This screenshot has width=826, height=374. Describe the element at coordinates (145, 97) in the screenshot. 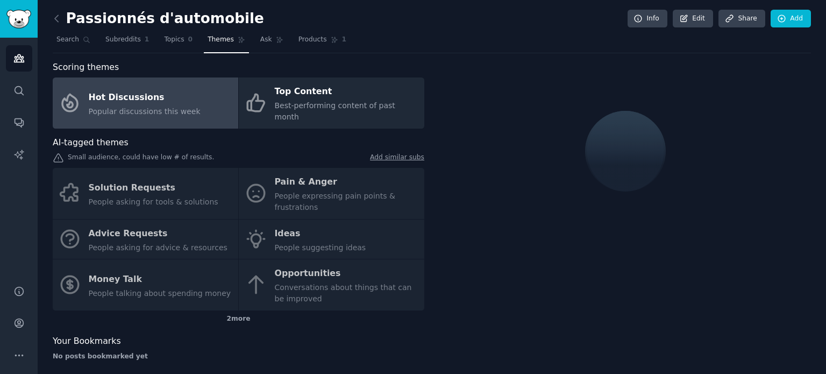

I see `div: Hot Discussions` at that location.